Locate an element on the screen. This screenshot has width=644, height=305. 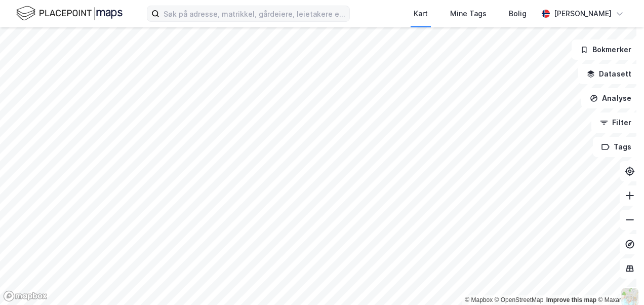
a: Improve this map is located at coordinates (571, 300).